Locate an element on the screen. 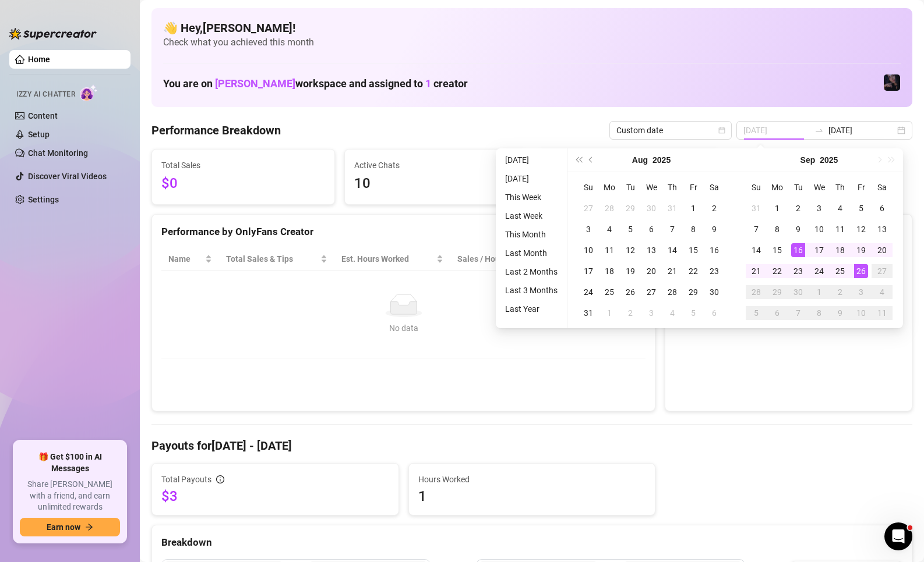 This screenshot has width=924, height=562. img: CYBERGIRL is located at coordinates (892, 83).